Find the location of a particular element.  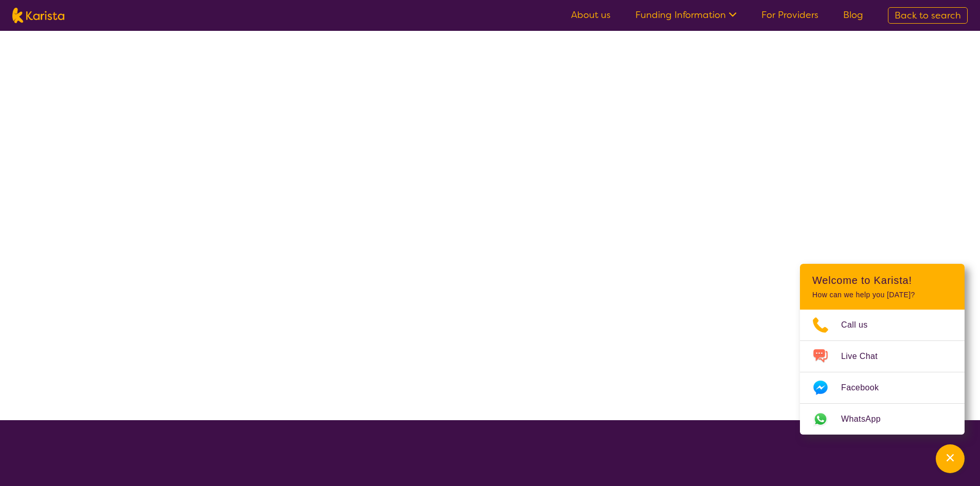

span: Facebook is located at coordinates (866, 387).